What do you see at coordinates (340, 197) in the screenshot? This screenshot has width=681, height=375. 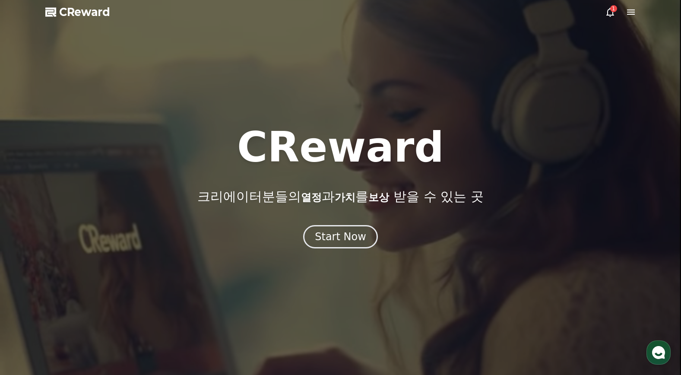 I see `p: 크리에이터분들의 과 를 받을 수 있는 곳` at bounding box center [340, 197].